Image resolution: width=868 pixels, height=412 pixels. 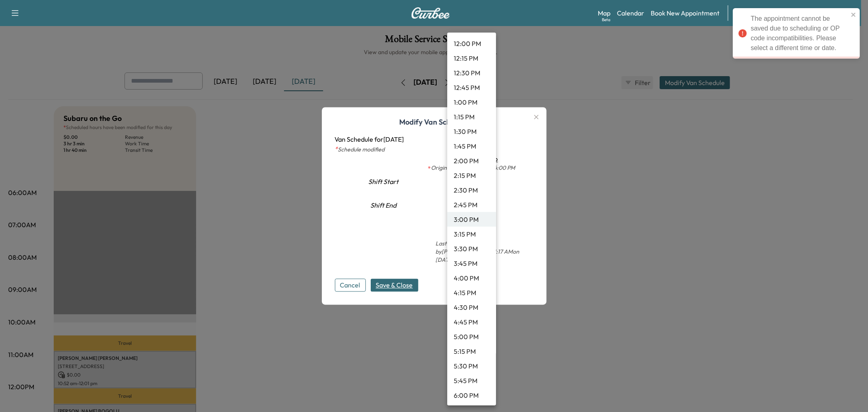 I want to click on li: 1:45 PM, so click(x=472, y=146).